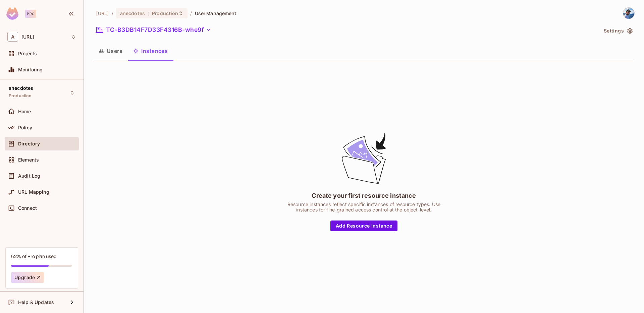 This screenshot has width=644, height=313. What do you see at coordinates (36, 303) in the screenshot?
I see `span: Help & Updates` at bounding box center [36, 303].